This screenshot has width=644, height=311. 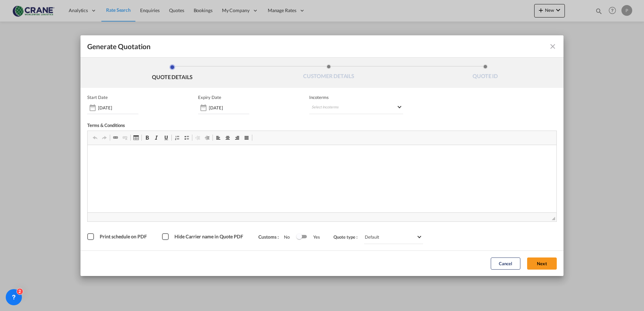 I want to click on a: Aumenta rientro, so click(x=207, y=138).